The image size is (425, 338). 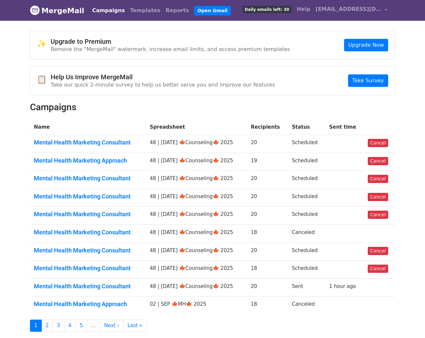 I want to click on td: 19, so click(x=267, y=161).